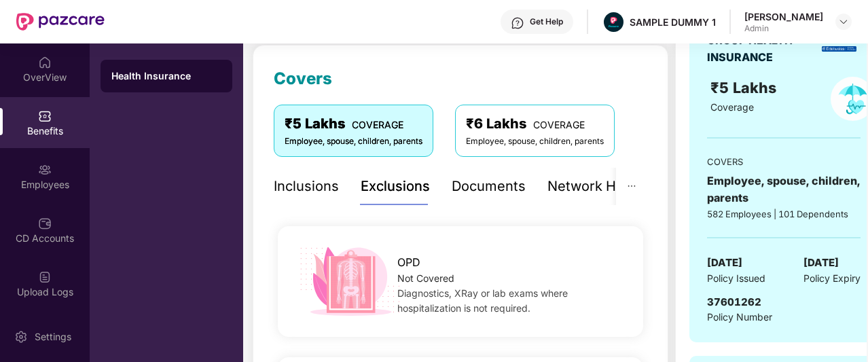 The height and width of the screenshot is (362, 868). What do you see at coordinates (535, 124) in the screenshot?
I see `div: ₹6 Lakhs` at bounding box center [535, 124].